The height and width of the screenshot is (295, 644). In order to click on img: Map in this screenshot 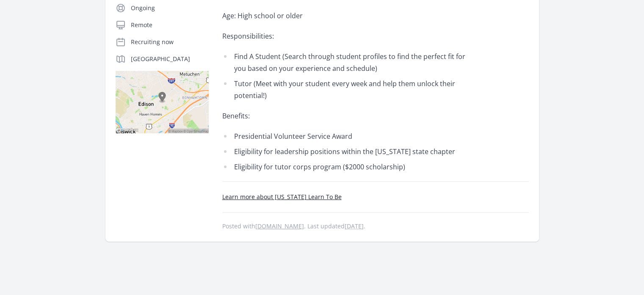, I will do `click(162, 102)`.